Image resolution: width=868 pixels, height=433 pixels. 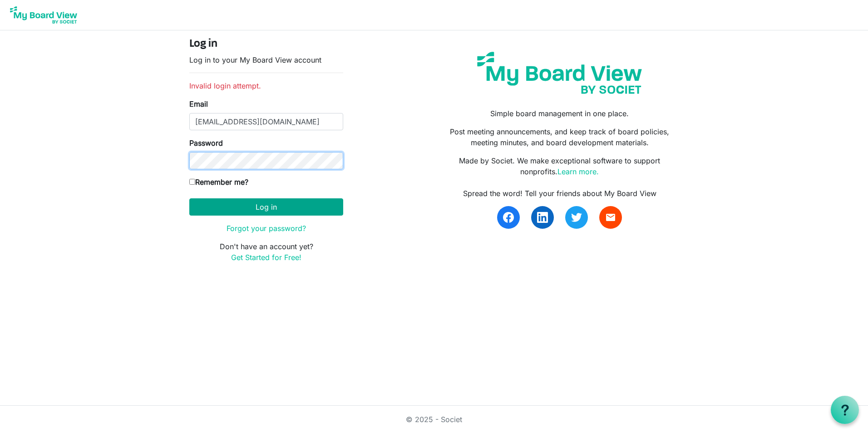 What do you see at coordinates (559, 73) in the screenshot?
I see `img: my-board-view-societ.svg` at bounding box center [559, 73].